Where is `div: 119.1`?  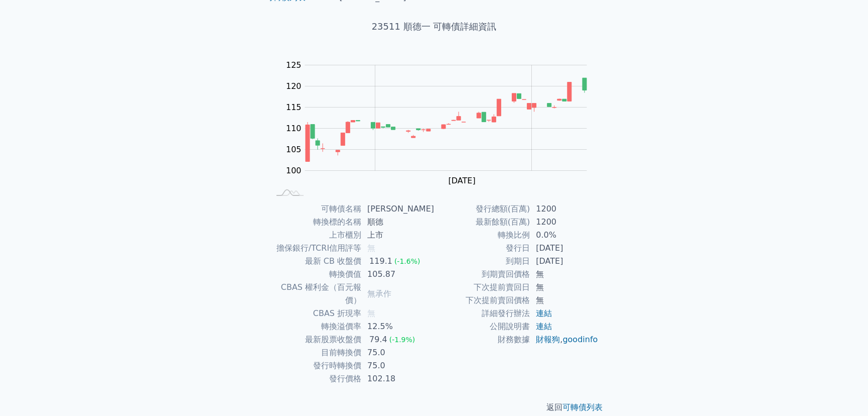
div: 119.1 is located at coordinates (381, 261).